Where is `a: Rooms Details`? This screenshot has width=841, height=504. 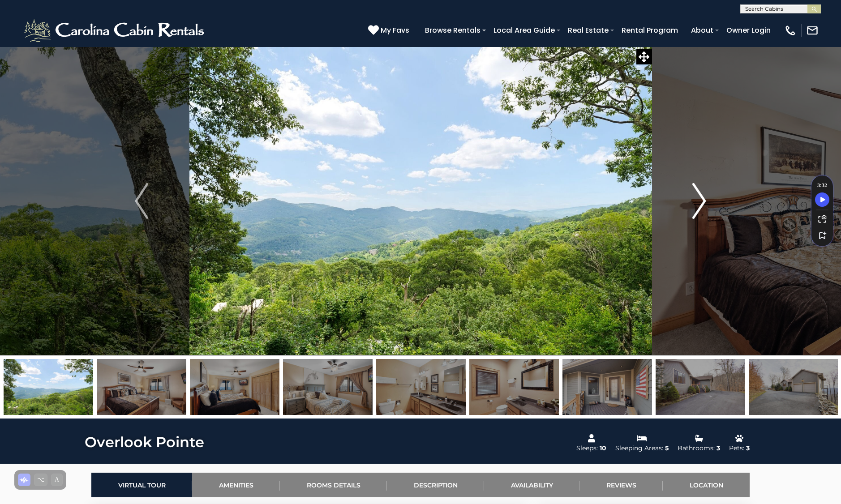
a: Rooms Details is located at coordinates (333, 486).